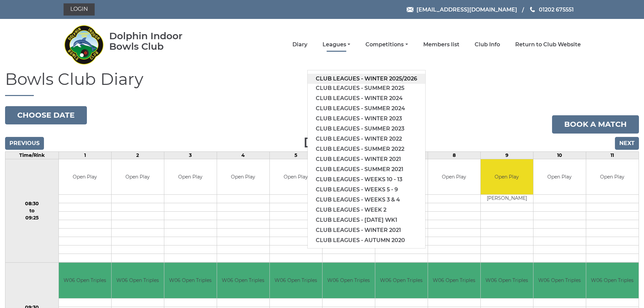 This screenshot has height=308, width=644. What do you see at coordinates (367, 240) in the screenshot?
I see `a: Club leagues - Autumn 2020` at bounding box center [367, 240].